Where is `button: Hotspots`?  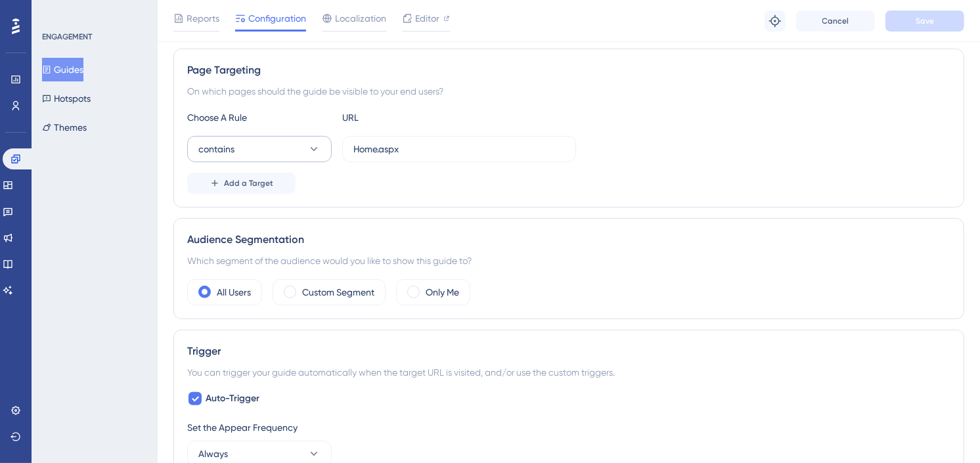
button: Hotspots is located at coordinates (67, 98).